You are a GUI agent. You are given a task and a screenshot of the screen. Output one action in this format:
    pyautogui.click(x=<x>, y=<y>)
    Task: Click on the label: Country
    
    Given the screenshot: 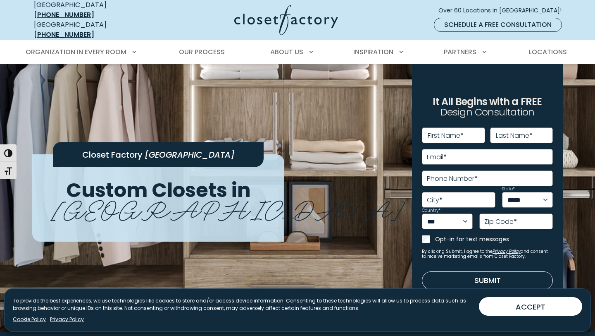 What is the action you would take?
    pyautogui.click(x=431, y=210)
    